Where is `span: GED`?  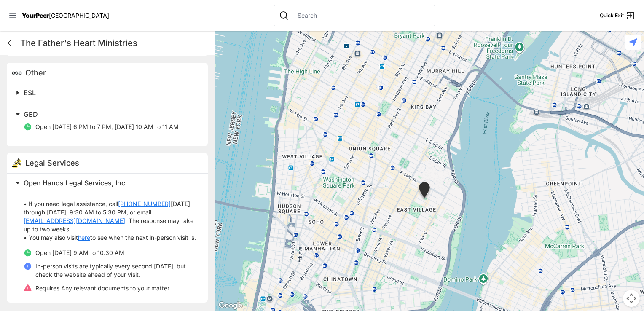
span: GED is located at coordinates (31, 114).